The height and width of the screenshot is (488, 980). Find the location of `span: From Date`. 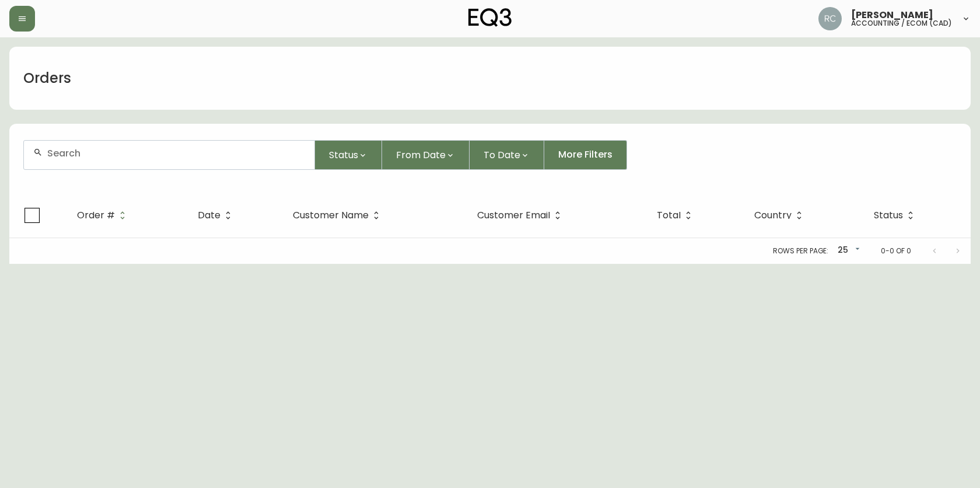

span: From Date is located at coordinates (420, 155).